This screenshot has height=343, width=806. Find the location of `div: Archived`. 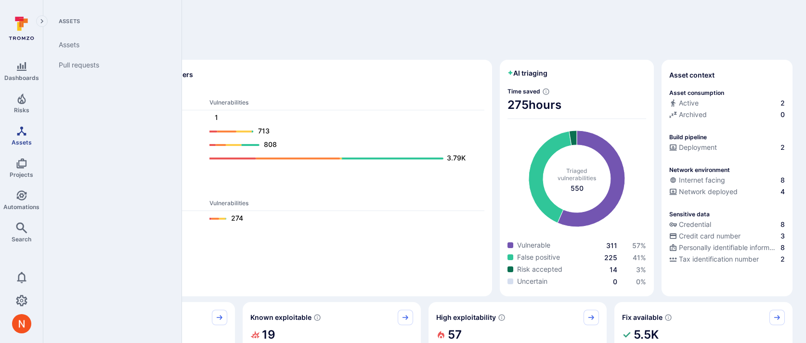

div: Archived is located at coordinates (688, 115).